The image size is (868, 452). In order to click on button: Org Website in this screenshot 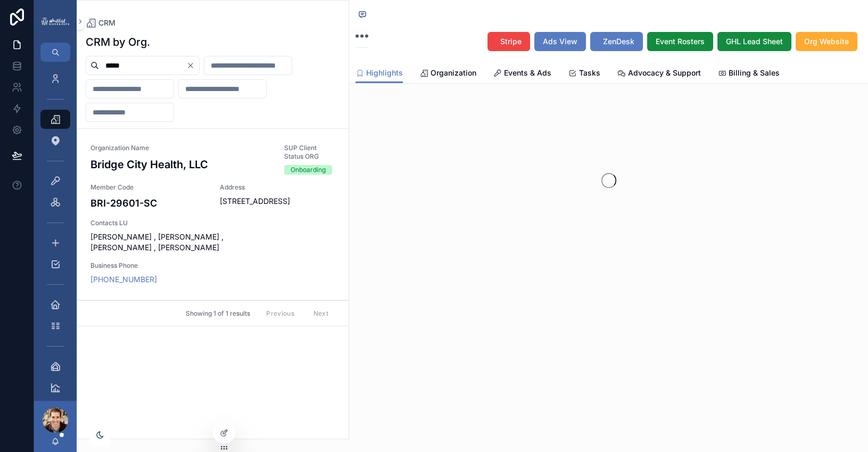, I will do `click(826, 41)`.